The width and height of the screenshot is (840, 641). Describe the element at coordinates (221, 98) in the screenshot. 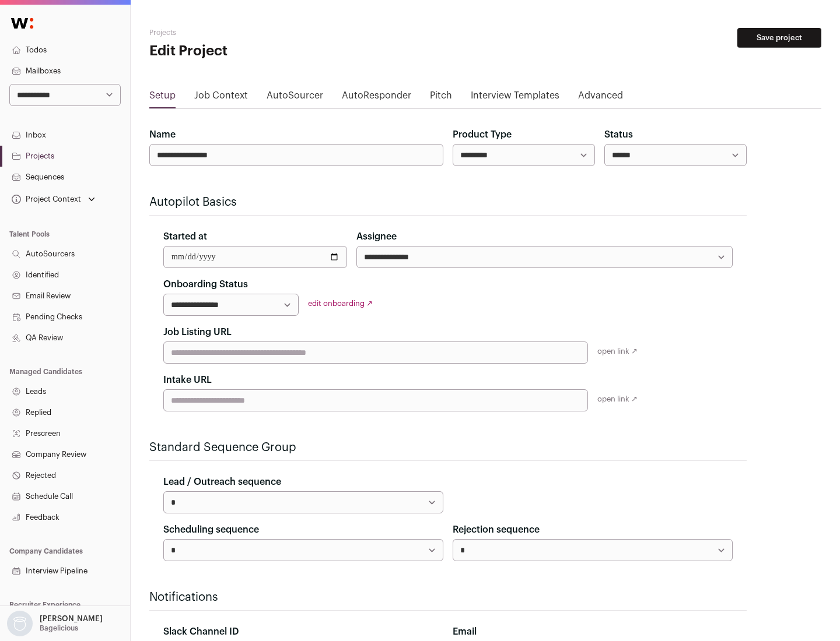

I see `a: Job Context` at that location.